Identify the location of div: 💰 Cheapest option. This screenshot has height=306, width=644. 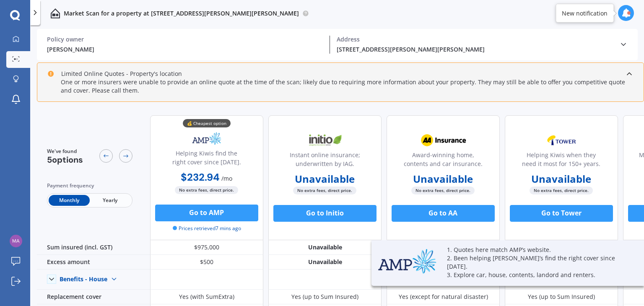
(207, 123).